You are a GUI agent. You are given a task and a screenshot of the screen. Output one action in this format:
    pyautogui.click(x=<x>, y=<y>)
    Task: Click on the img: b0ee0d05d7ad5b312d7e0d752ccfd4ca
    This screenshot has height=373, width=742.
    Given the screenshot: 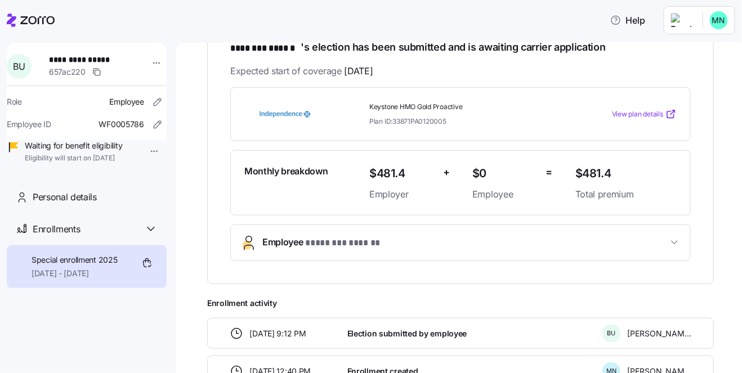 What is the action you would take?
    pyautogui.click(x=719, y=20)
    